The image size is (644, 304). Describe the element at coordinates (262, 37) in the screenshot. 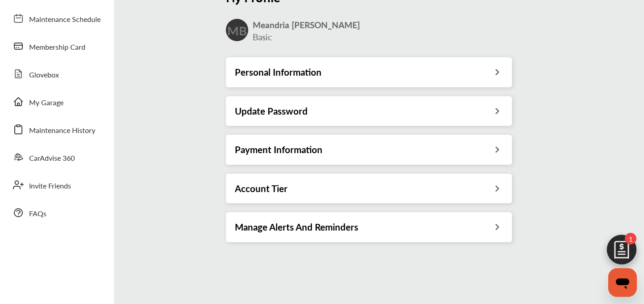

I see `span: Basic` at that location.